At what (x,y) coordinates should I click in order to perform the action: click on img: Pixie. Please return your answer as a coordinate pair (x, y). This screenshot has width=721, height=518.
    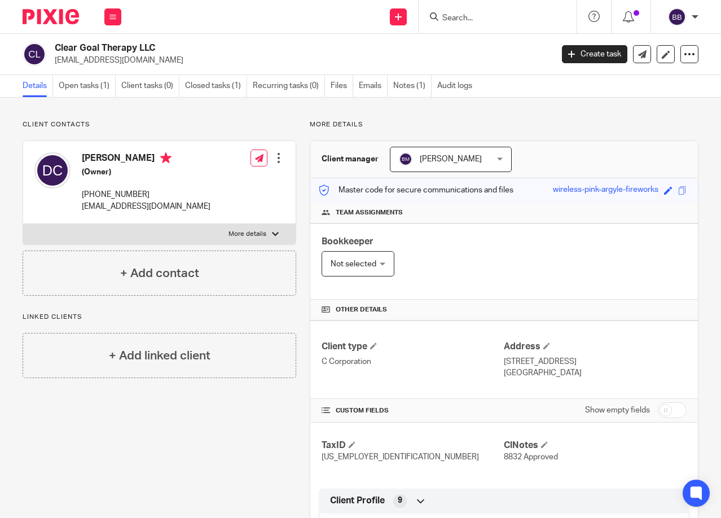
    Looking at the image, I should click on (51, 16).